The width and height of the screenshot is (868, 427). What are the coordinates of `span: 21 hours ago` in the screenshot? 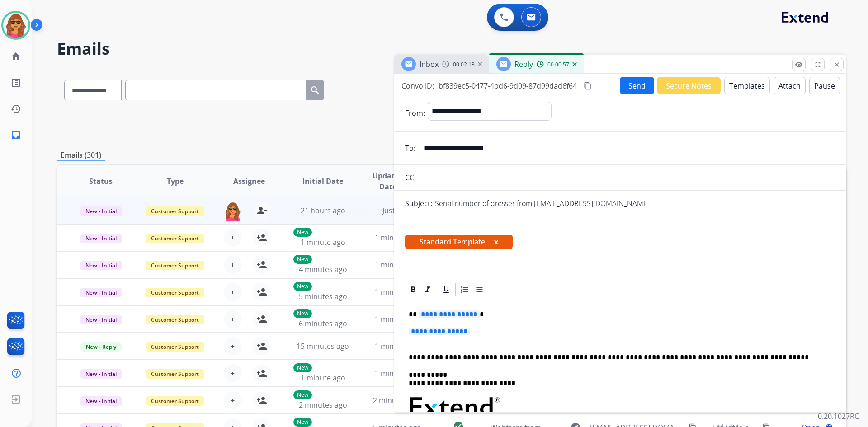 It's located at (323, 211).